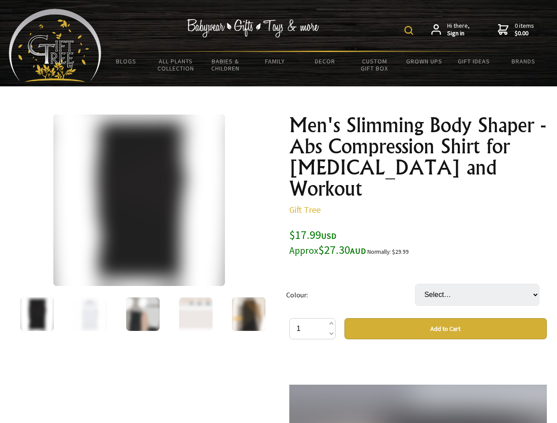 The image size is (557, 423). What do you see at coordinates (516, 30) in the screenshot?
I see `a: 0 items$0.00` at bounding box center [516, 30].